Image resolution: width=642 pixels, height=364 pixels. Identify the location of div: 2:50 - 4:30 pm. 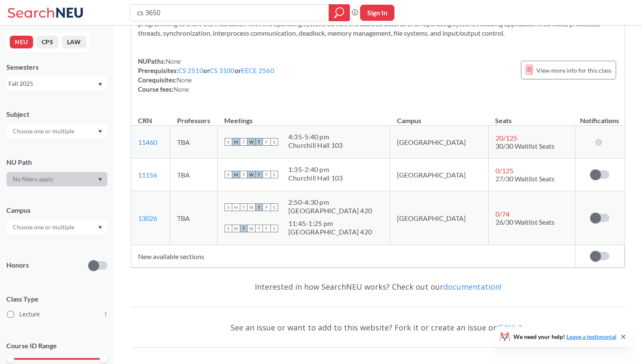
(329, 202).